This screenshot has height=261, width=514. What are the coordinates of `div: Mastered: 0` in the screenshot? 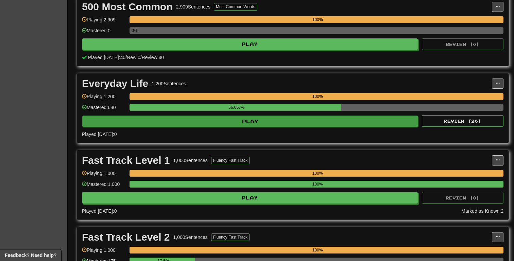 It's located at (104, 33).